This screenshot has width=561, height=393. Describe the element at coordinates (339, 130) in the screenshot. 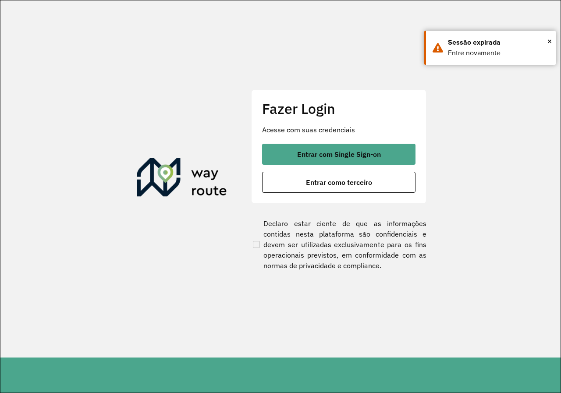

I see `p: Acesse com suas credenciais` at that location.